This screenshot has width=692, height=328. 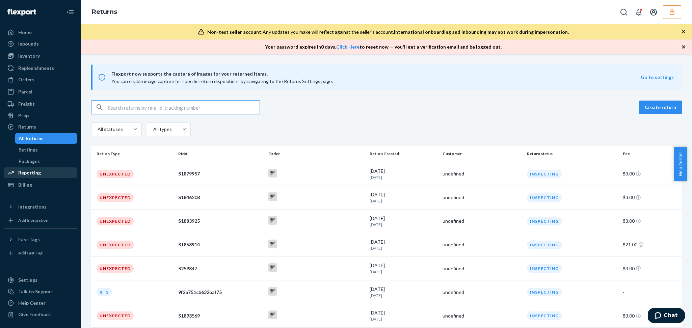 What do you see at coordinates (653, 12) in the screenshot?
I see `button: Open account menu` at bounding box center [653, 12].